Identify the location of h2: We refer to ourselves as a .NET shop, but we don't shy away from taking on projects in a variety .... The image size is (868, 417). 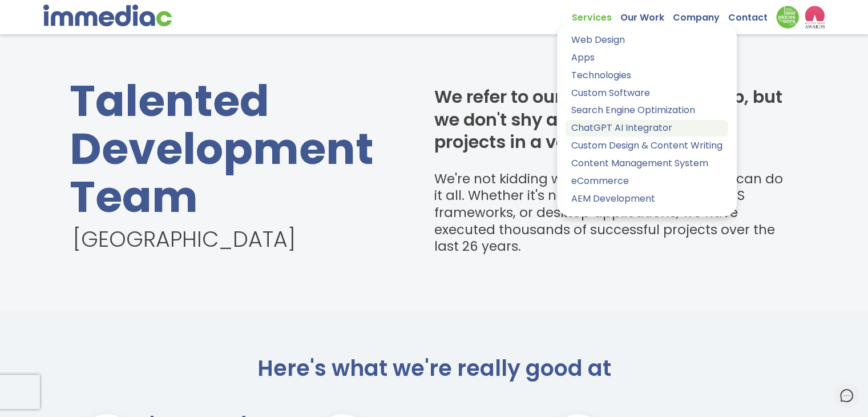
(613, 120).